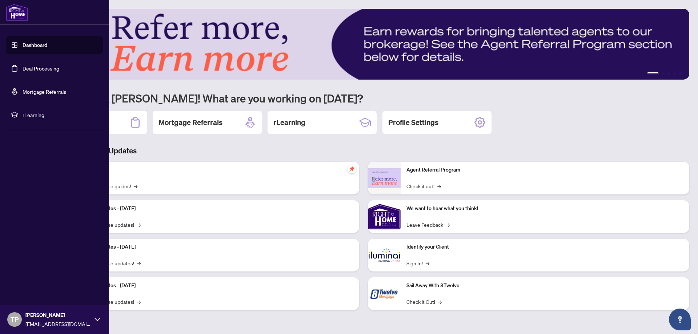 The image size is (698, 334). What do you see at coordinates (663, 74) in the screenshot?
I see `button: 2` at bounding box center [663, 74].